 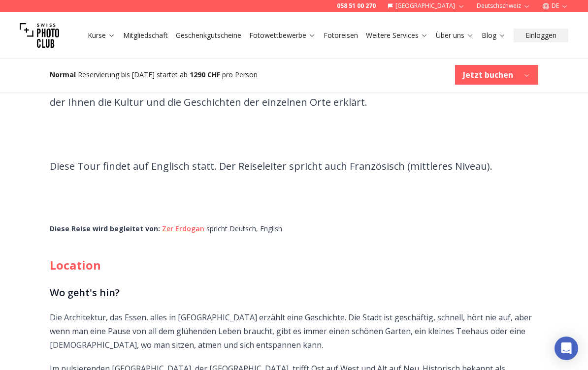 I want to click on p: Diese Tour findet auf Englisch statt. Der Reiseleiter spricht auch Französisch (mittleres Niveau)., so click(x=294, y=166).